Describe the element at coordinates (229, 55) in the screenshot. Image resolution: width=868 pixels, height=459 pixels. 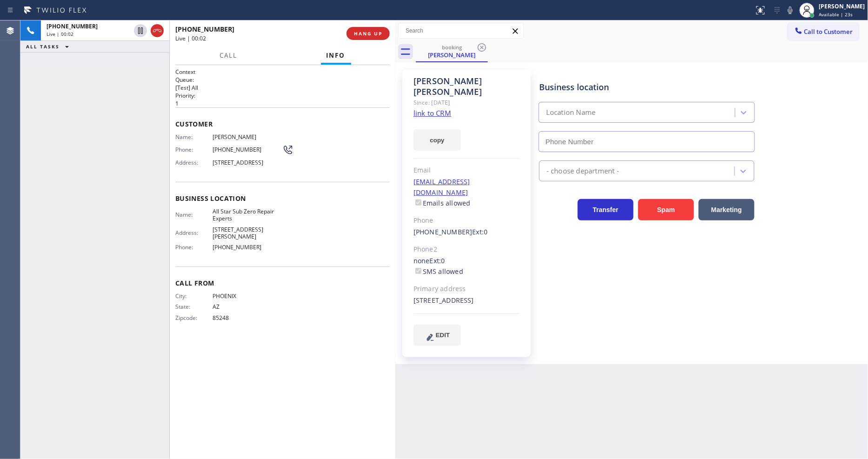
I see `span: Call` at that location.